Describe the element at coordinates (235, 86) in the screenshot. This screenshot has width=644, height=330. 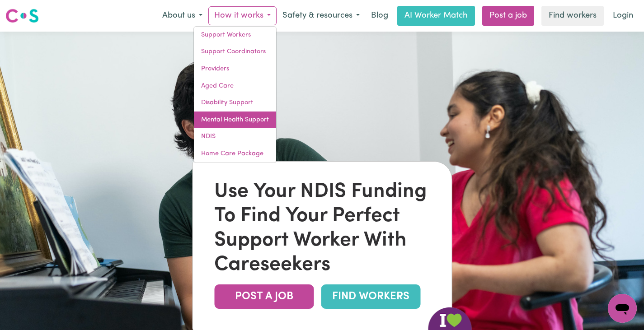
I see `a: Aged Care` at that location.